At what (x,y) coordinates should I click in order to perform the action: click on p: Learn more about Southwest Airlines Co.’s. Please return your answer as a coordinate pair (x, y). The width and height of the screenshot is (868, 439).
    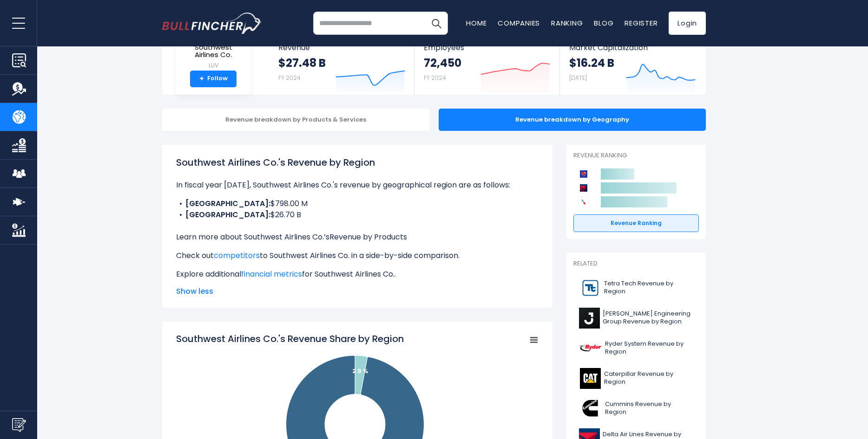
    Looking at the image, I should click on (357, 238).